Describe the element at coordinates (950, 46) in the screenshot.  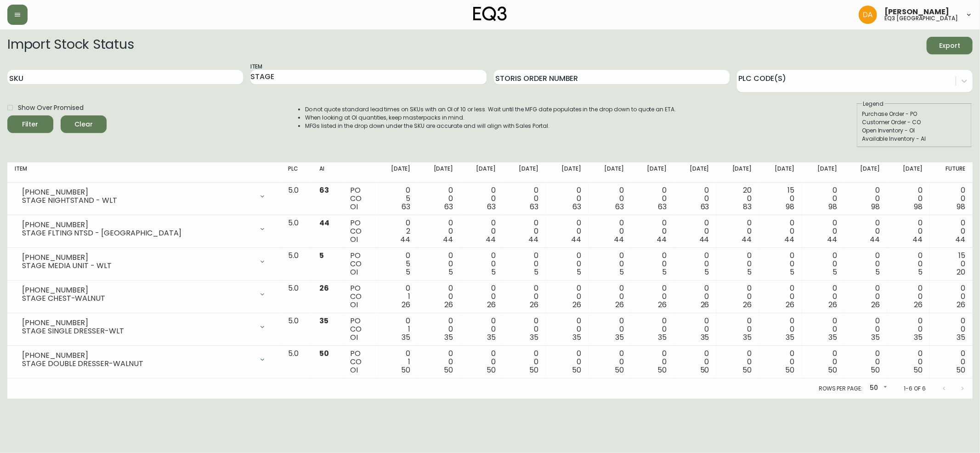
I see `span: Export` at that location.